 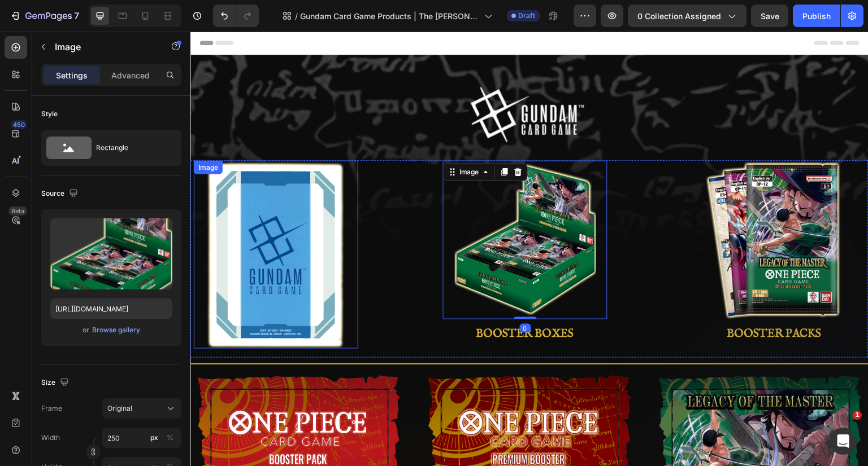 I want to click on div: Browse gallery, so click(x=116, y=330).